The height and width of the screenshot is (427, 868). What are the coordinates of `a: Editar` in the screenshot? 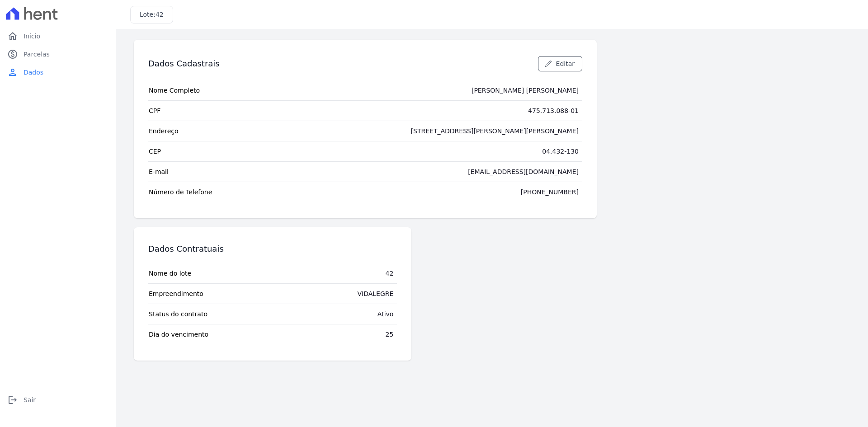 It's located at (560, 64).